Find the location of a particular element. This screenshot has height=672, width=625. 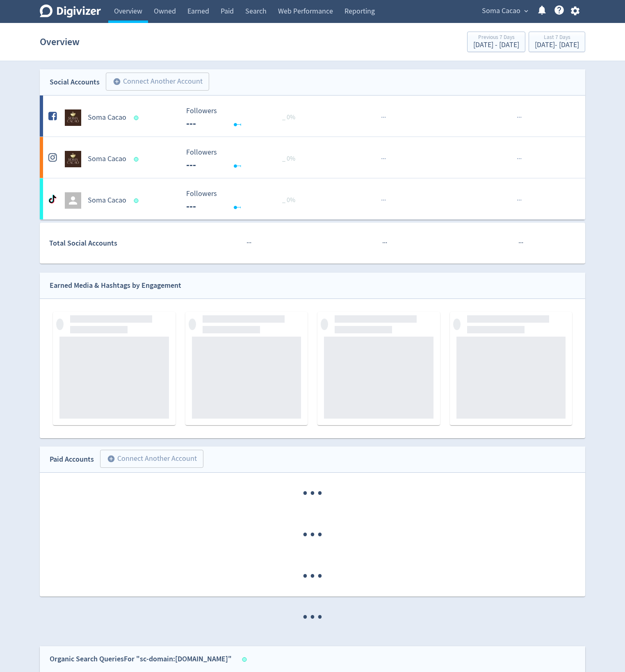

span: Soma Cacao is located at coordinates (501, 11).